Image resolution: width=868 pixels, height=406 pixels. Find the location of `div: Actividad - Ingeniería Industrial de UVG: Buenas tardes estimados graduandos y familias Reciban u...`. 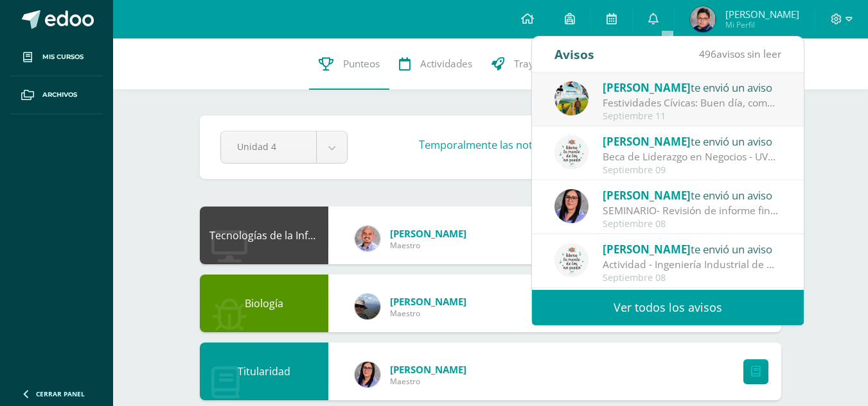

div: Actividad - Ingeniería Industrial de UVG: Buenas tardes estimados graduandos y familias Reciban u... is located at coordinates (692, 265).